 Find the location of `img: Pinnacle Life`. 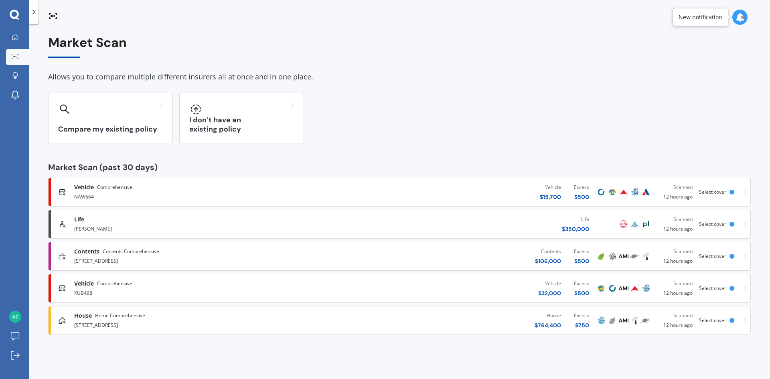

img: Pinnacle Life is located at coordinates (635, 224).